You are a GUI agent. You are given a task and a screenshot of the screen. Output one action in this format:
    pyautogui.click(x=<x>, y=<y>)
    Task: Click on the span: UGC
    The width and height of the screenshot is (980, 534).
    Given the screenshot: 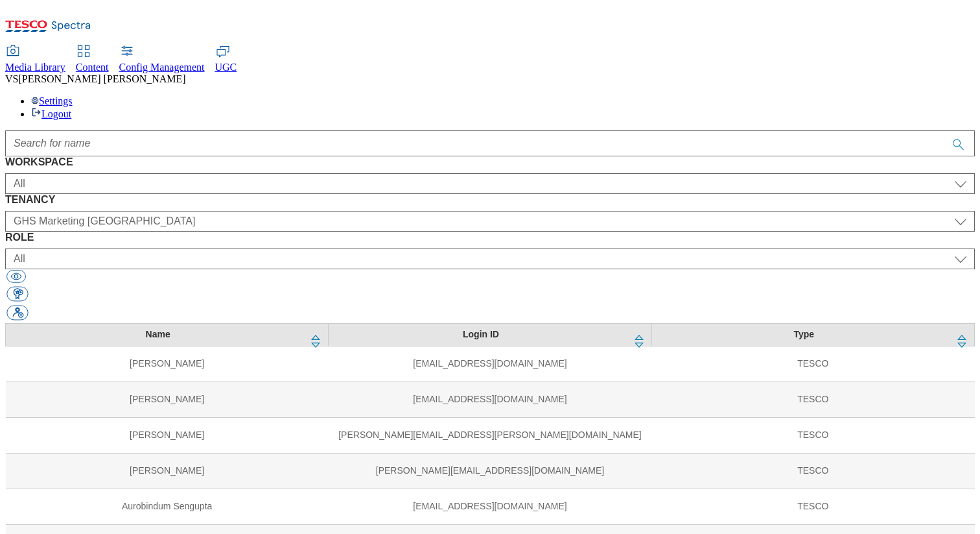 What is the action you would take?
    pyautogui.click(x=226, y=67)
    